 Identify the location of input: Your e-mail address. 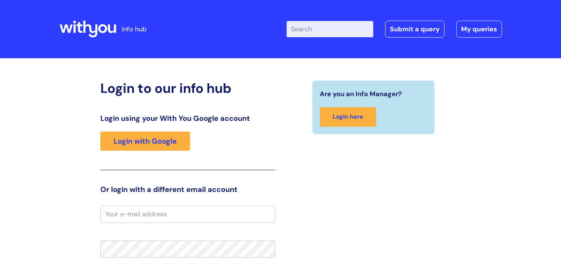
(188, 214).